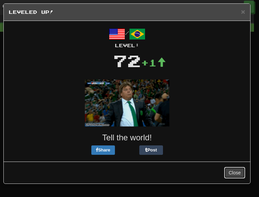  Describe the element at coordinates (127, 12) in the screenshot. I see `h5: Leveled Up!` at that location.